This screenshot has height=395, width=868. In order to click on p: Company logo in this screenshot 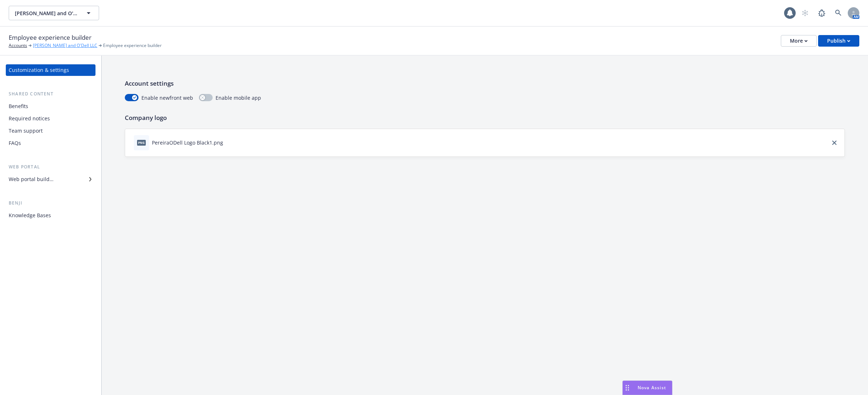, I will do `click(485, 118)`.